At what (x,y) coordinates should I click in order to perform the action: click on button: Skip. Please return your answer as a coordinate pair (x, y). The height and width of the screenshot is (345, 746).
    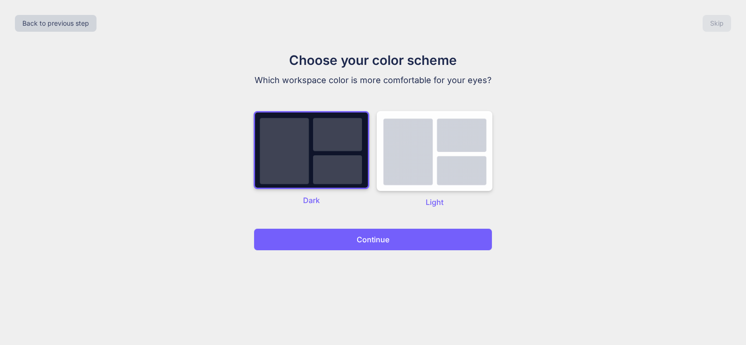
    Looking at the image, I should click on (717, 23).